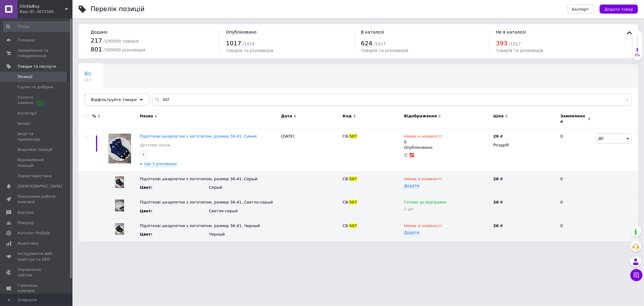 This screenshot has width=644, height=306. Describe the element at coordinates (511, 32) in the screenshot. I see `span: Не в каталозі` at that location.